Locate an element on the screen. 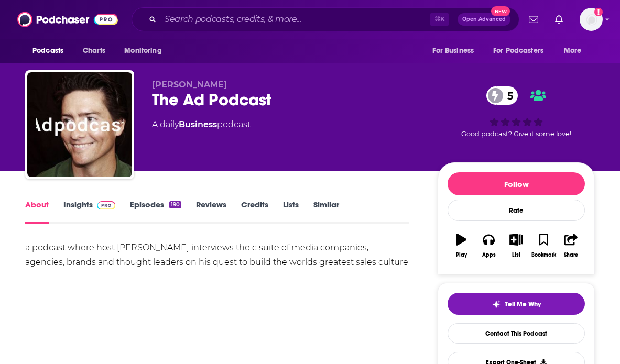 The height and width of the screenshot is (364, 620). div: Share is located at coordinates (571, 255).